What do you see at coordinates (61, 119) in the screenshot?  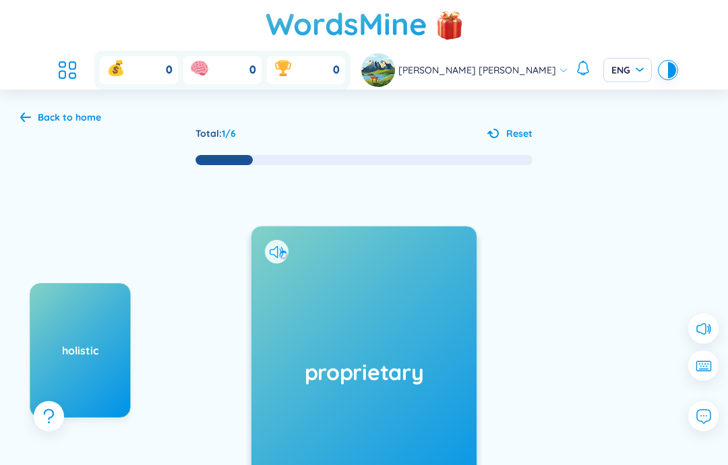 I see `a: Back to home` at bounding box center [61, 119].